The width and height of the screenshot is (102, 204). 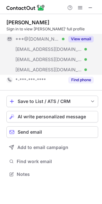 What do you see at coordinates (30, 132) in the screenshot?
I see `span: Send email` at bounding box center [30, 132].